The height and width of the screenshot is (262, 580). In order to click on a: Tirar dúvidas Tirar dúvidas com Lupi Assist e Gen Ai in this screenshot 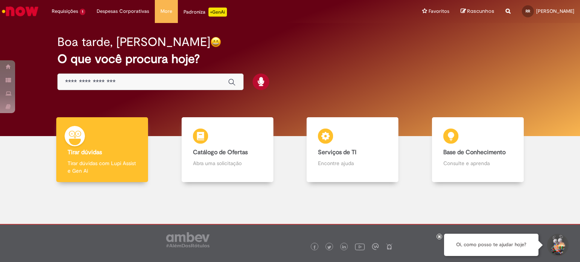, I will do `click(102, 150)`.